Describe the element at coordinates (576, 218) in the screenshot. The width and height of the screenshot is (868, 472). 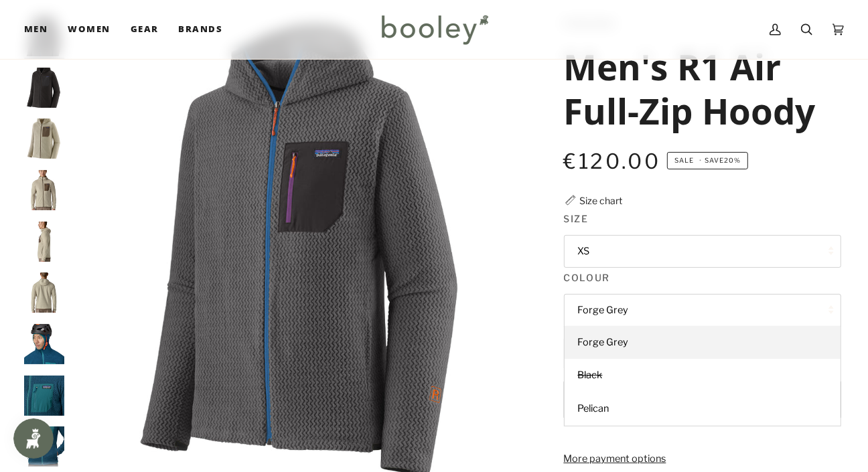
I see `span: Size` at that location.